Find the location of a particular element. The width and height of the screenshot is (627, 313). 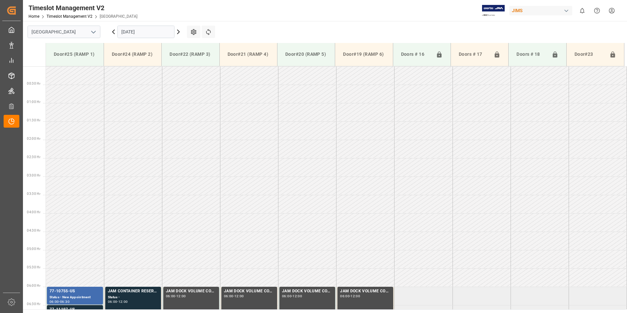

div: Door#25 (RAMP 1) is located at coordinates (75, 54).